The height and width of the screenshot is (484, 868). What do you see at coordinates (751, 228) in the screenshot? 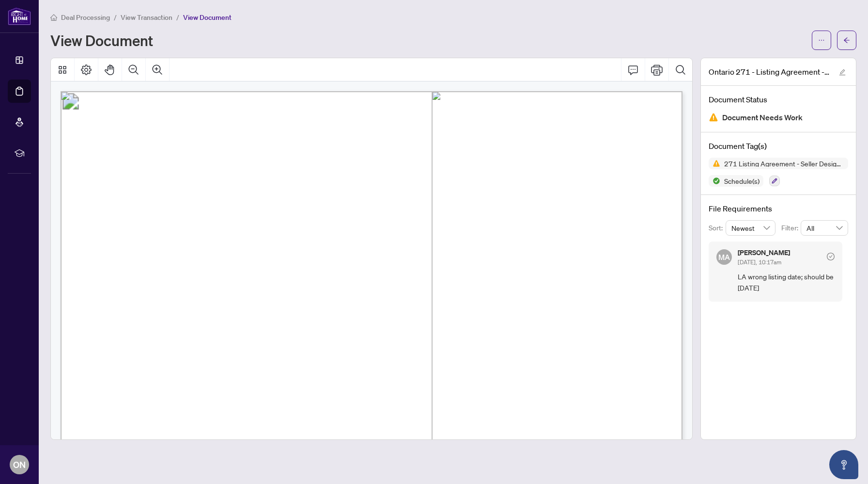
I see `span: Newest` at bounding box center [751, 228].